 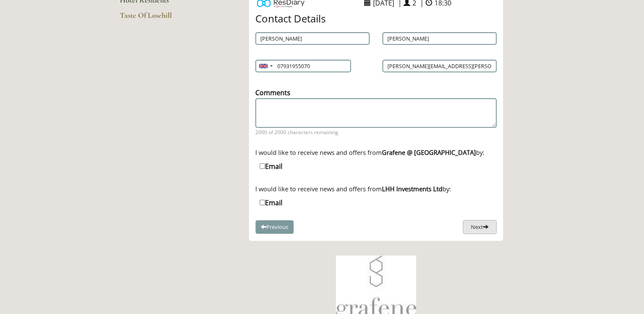 What do you see at coordinates (439, 38) in the screenshot?
I see `input: Last Name` at bounding box center [439, 38].